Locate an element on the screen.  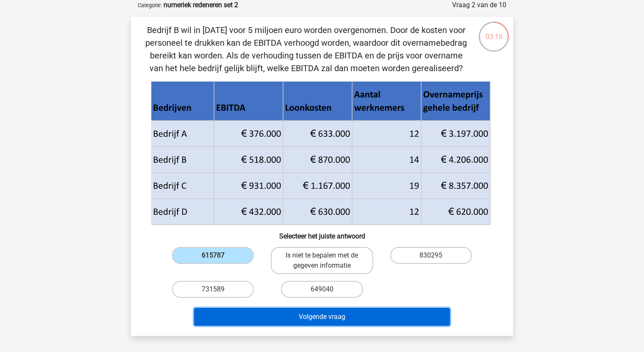
label: 615787 is located at coordinates (213, 256).